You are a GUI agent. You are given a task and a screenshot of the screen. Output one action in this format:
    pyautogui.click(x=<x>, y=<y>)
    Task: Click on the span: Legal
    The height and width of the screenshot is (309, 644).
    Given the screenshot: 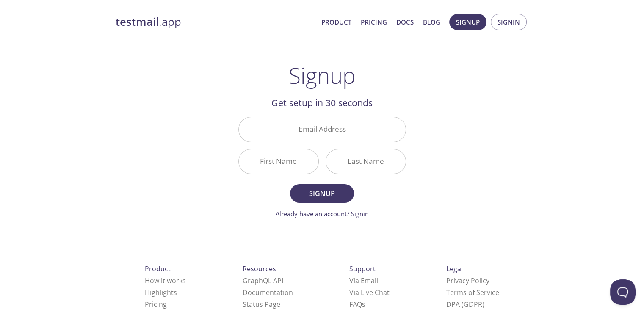 What is the action you would take?
    pyautogui.click(x=455, y=269)
    